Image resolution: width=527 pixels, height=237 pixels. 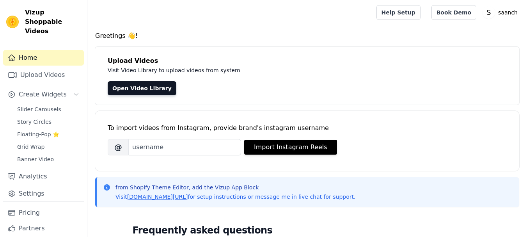 What do you see at coordinates (48, 159) in the screenshot?
I see `a: Banner Video` at bounding box center [48, 159].